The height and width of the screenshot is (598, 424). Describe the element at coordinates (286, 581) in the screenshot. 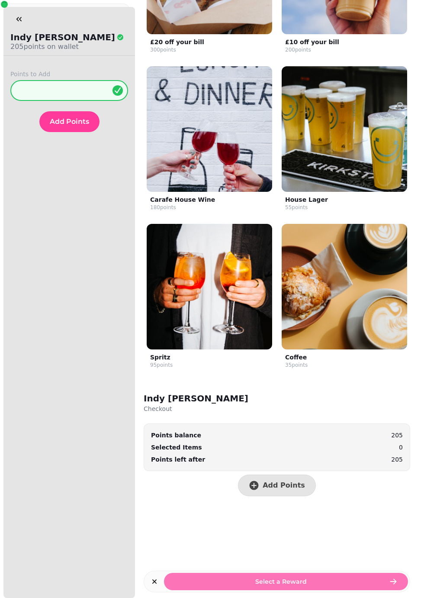

I see `button: Select a Reward` at that location.